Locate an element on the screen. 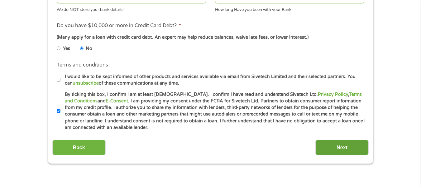 The image size is (421, 187). label: Terms and conditions is located at coordinates (82, 65).